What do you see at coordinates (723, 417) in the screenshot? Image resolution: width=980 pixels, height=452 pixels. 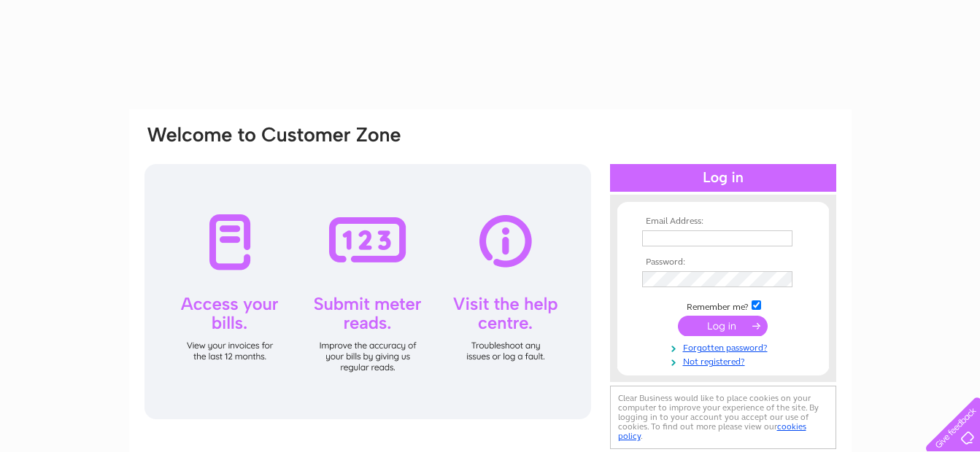 I see `div: Clear Business would like to place cookies on your computer to improve your experience of the sit...` at bounding box center [723, 417].